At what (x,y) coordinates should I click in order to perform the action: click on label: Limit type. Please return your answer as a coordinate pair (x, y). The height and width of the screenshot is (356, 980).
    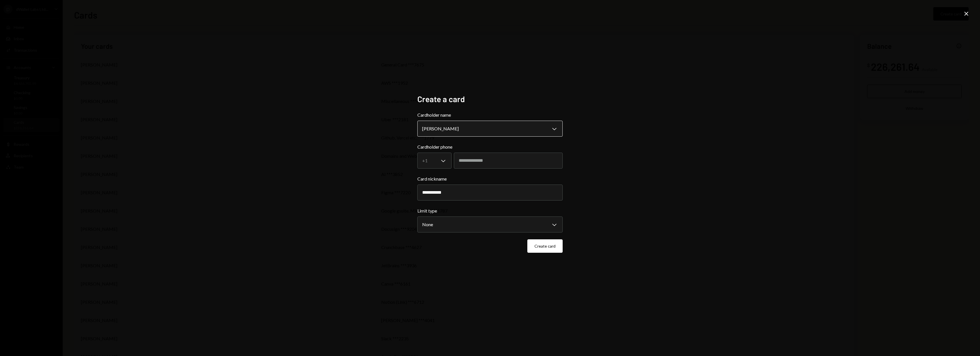
    Looking at the image, I should click on (490, 211).